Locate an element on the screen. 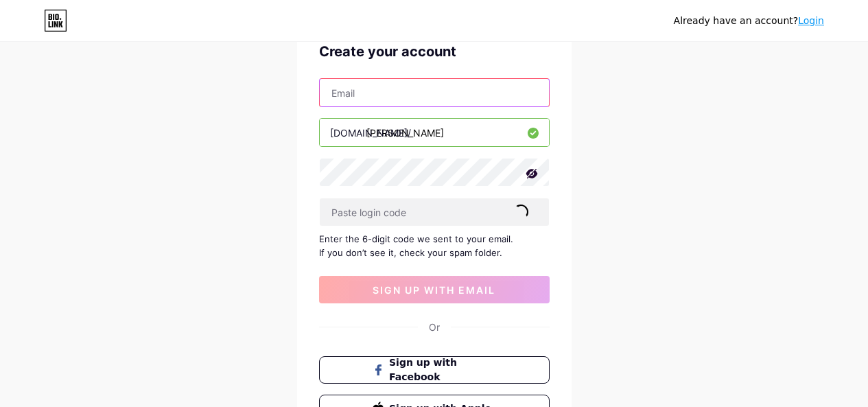  span: sign up with email is located at coordinates (434, 289).